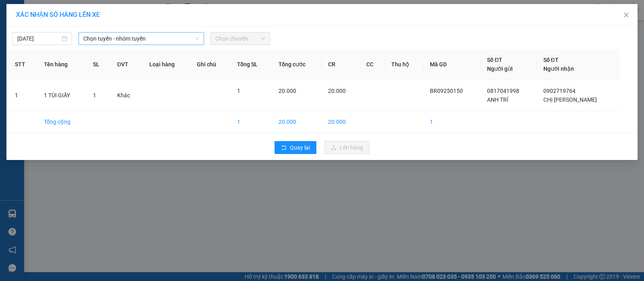 Image resolution: width=644 pixels, height=281 pixels. Describe the element at coordinates (498, 100) in the screenshot. I see `span: ANH TRÍ` at that location.